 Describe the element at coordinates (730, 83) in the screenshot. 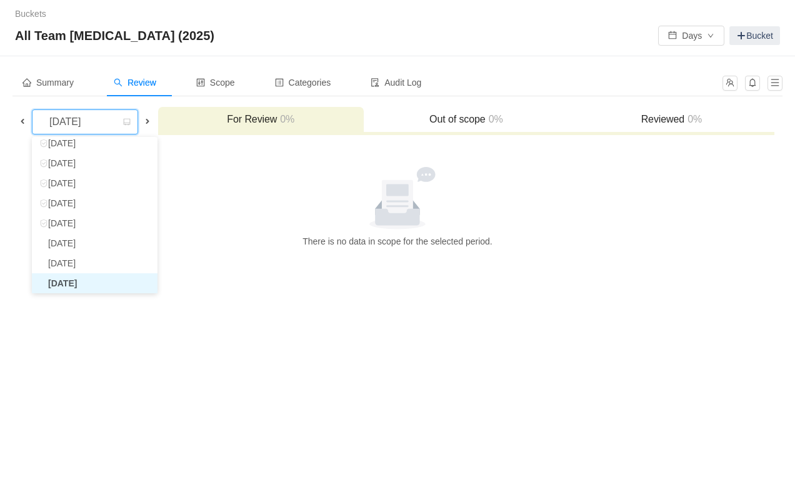

I see `button: icon: team` at that location.